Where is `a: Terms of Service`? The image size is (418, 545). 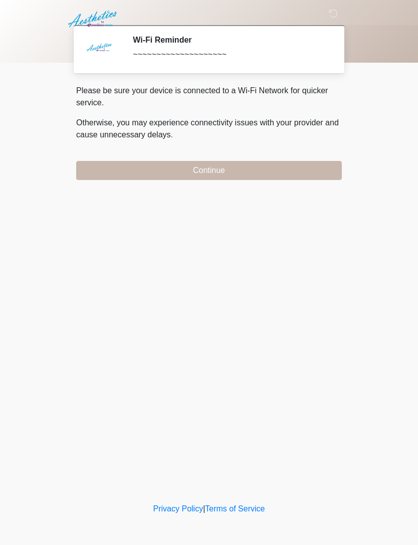 a: Terms of Service is located at coordinates (235, 508).